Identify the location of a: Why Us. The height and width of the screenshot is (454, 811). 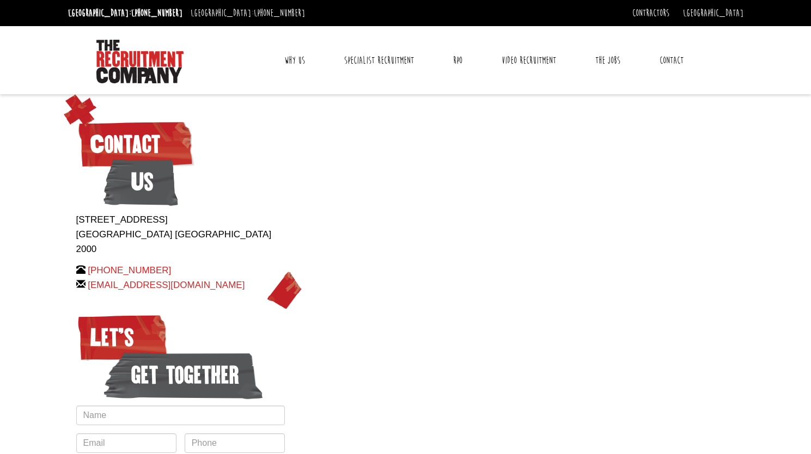
(295, 60).